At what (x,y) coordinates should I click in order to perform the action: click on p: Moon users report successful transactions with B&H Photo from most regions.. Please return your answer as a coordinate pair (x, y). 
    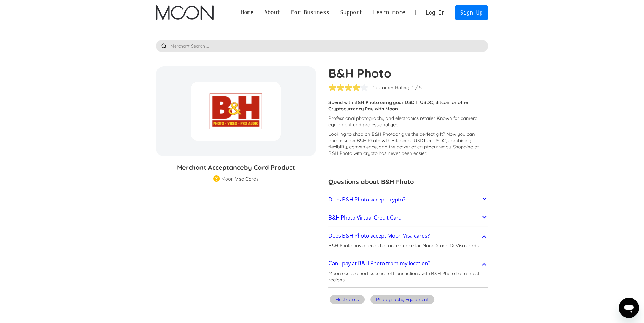
    Looking at the image, I should click on (409, 277).